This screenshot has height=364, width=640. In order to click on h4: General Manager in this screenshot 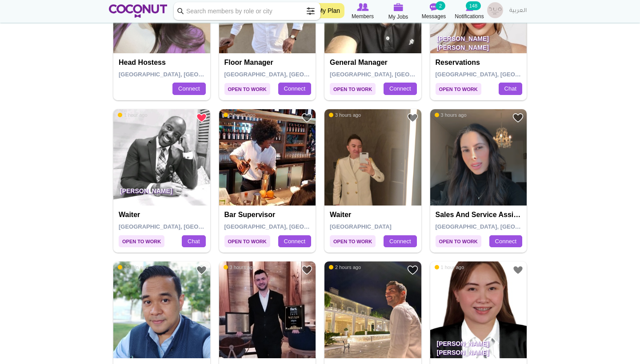, I will do `click(374, 63)`.